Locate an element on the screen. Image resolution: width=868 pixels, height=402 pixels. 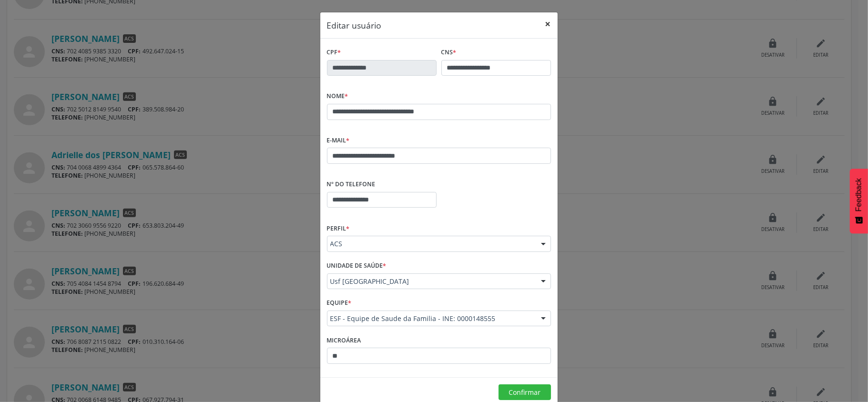
button: Confirmar is located at coordinates (524, 392).